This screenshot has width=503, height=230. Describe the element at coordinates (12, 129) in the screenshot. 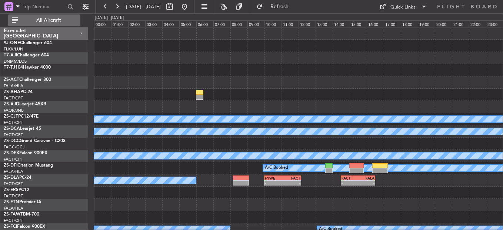

I see `span: ZS-DCA` at that location.